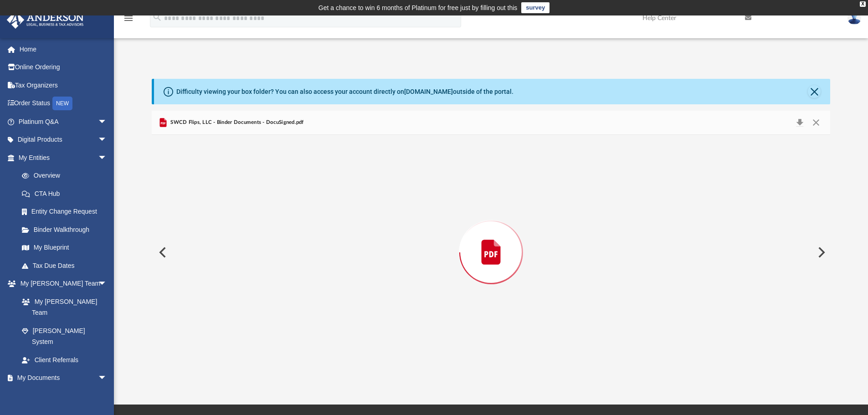 This screenshot has height=415, width=868. What do you see at coordinates (64, 248) in the screenshot?
I see `a: My Blueprint` at bounding box center [64, 248].